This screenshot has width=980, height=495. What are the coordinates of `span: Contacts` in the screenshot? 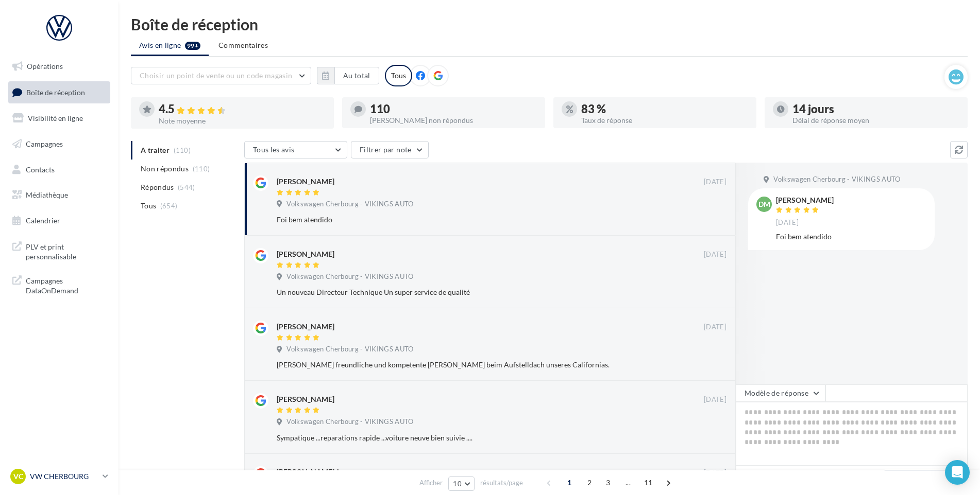 It's located at (40, 169).